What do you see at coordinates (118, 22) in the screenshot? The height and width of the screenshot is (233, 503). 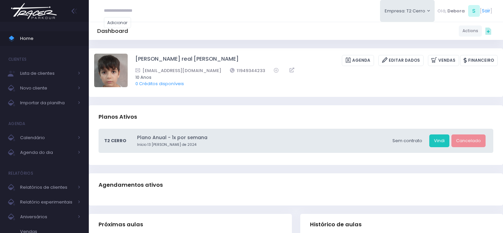 I see `a: Adicionar` at bounding box center [118, 22].